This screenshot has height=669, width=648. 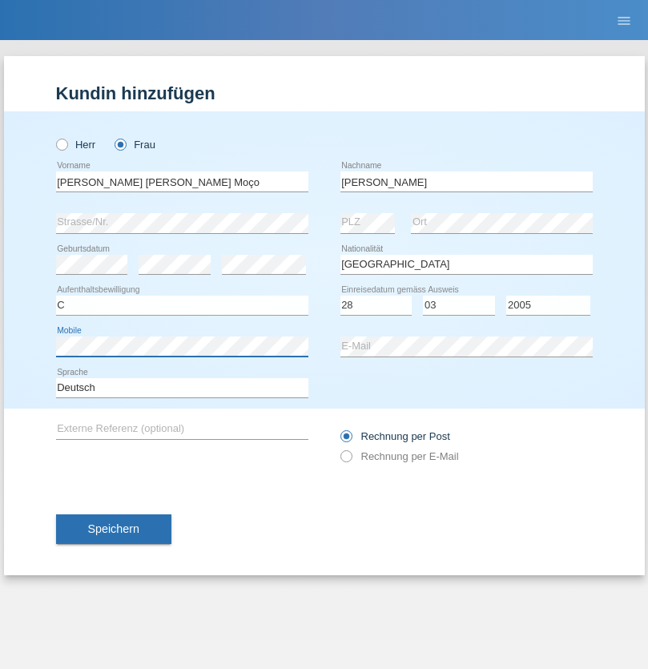 I want to click on label: Rechnung per E-Mail, so click(x=400, y=456).